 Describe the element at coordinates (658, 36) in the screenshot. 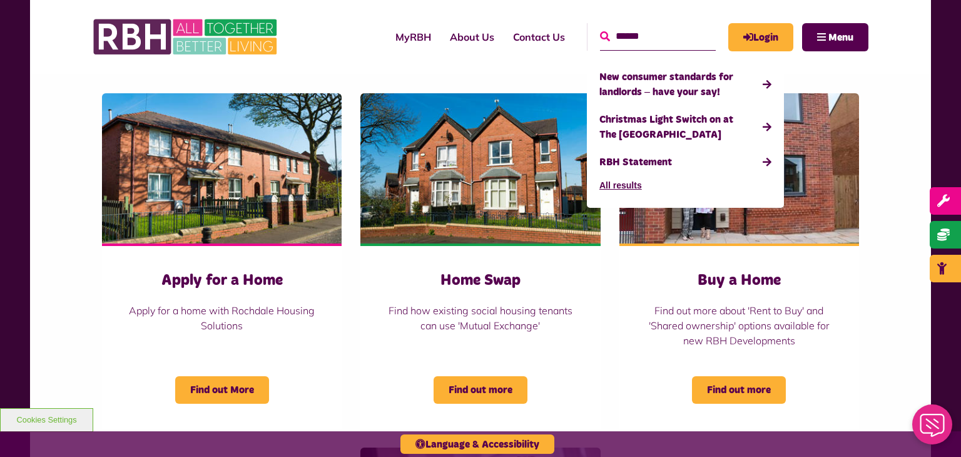

I see `input: Search` at that location.